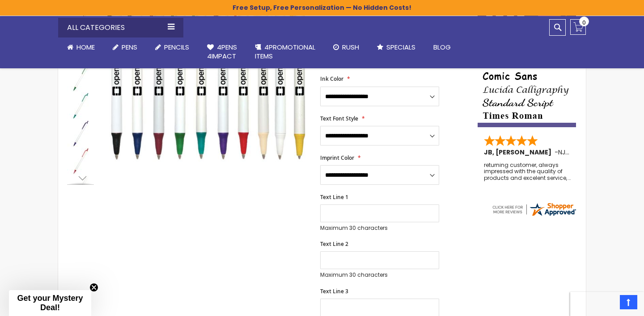 This screenshot has width=644, height=316. I want to click on a: 0, so click(578, 27).